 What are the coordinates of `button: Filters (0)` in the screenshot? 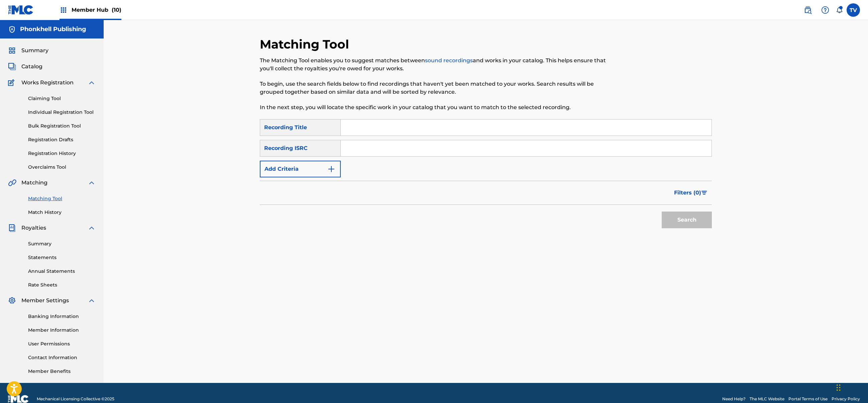 It's located at (691, 192).